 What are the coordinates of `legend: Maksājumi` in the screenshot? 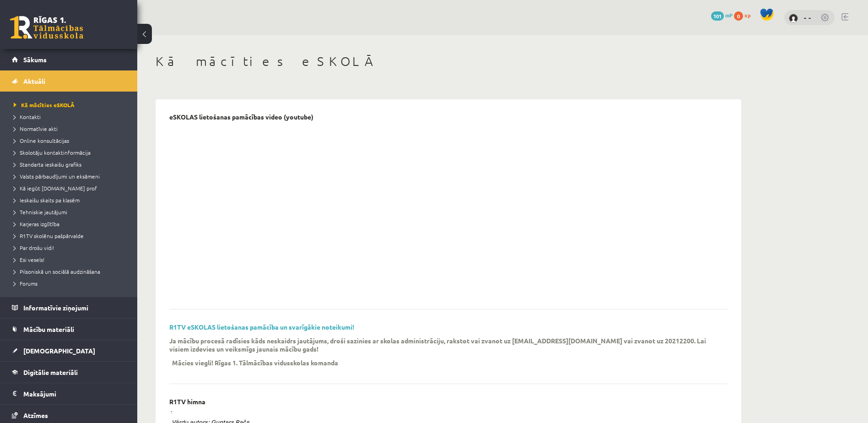 It's located at (74, 393).